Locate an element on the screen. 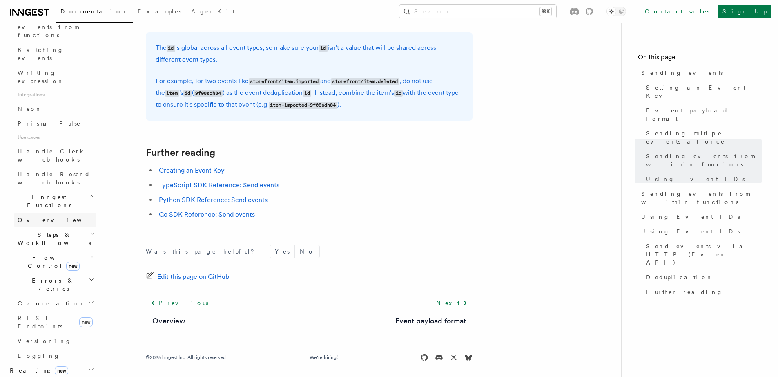  span: Handle Resend webhooks is located at coordinates (54, 178).